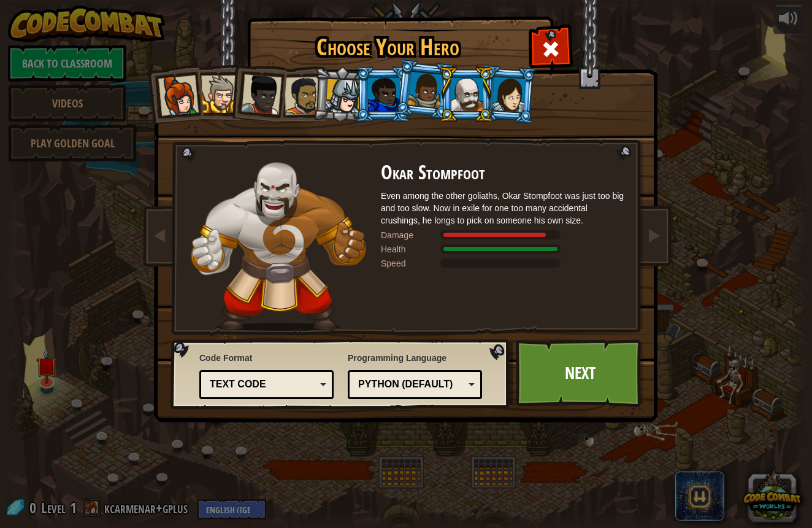 The image size is (812, 528). I want to click on li: Captain Anya Weston, so click(174, 94).